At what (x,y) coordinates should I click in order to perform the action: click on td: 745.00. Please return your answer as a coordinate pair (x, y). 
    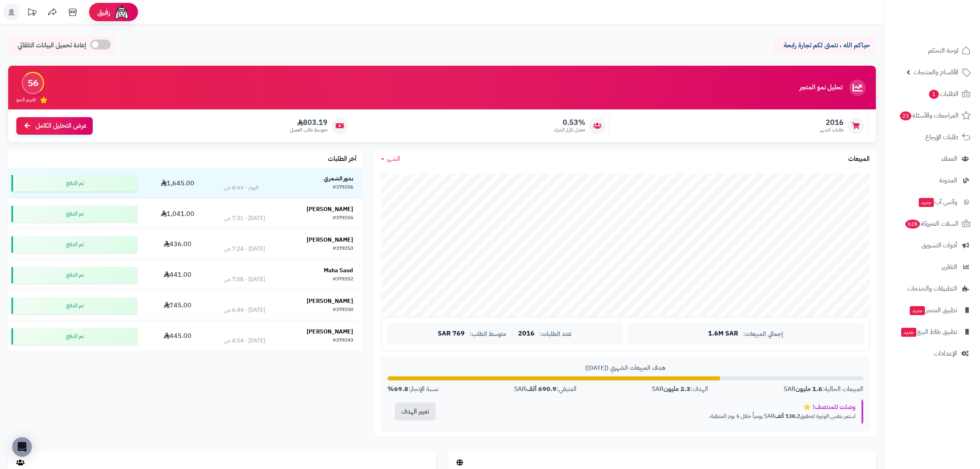
    Looking at the image, I should click on (177, 306).